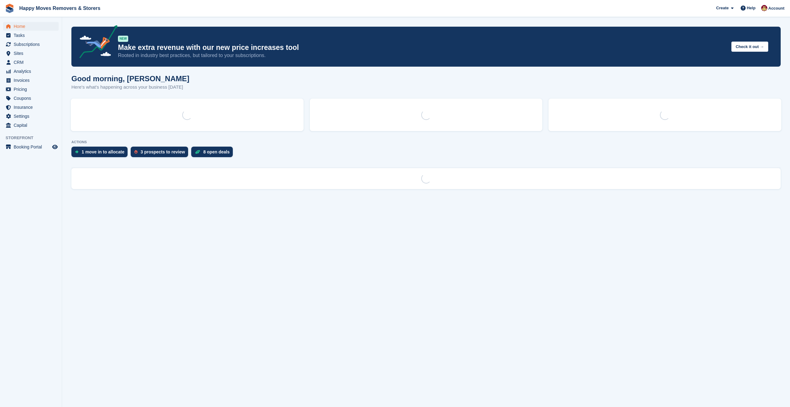 This screenshot has height=407, width=790. I want to click on span: CRM, so click(32, 62).